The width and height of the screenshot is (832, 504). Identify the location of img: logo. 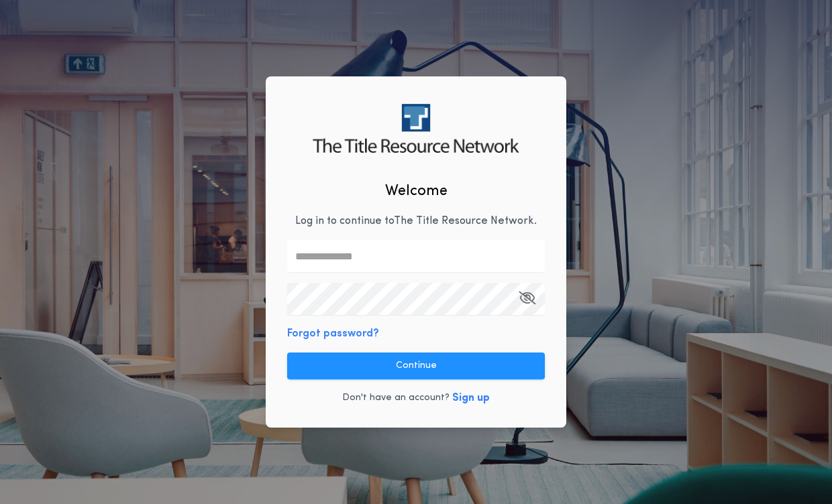
(415, 128).